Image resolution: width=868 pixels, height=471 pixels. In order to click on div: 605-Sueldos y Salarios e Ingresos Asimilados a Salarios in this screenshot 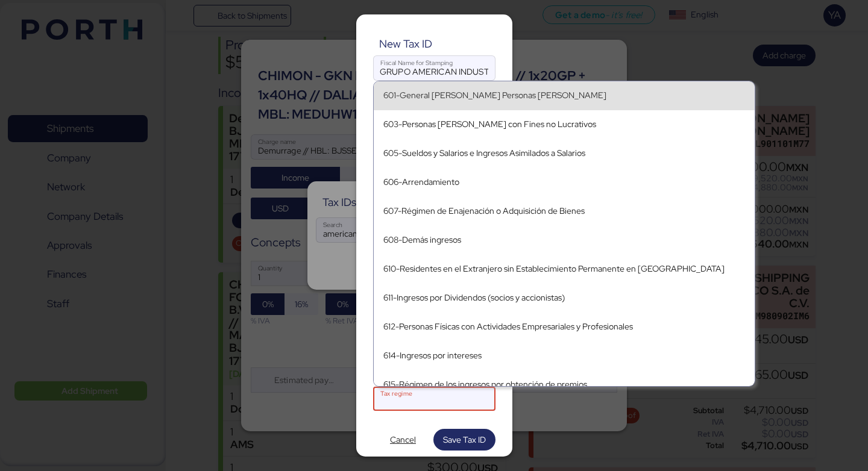, I will do `click(564, 153)`.